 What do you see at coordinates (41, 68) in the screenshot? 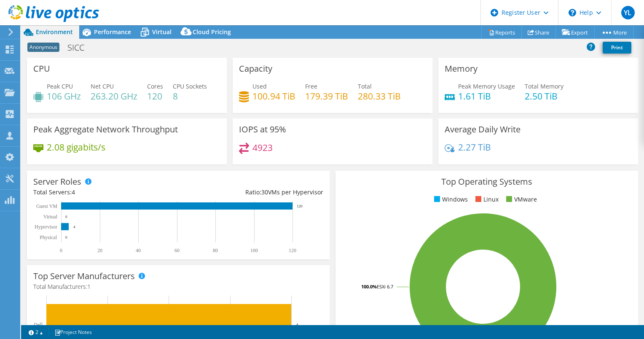
I see `h3: CPU` at bounding box center [41, 68].